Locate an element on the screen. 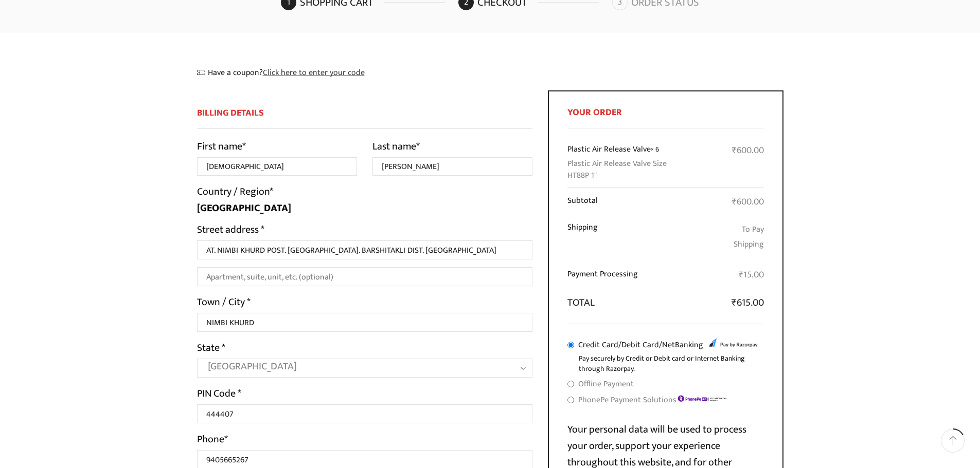 The height and width of the screenshot is (468, 980). label: Phone is located at coordinates (212, 439).